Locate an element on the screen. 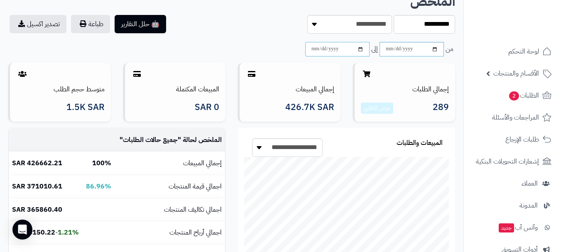 The width and height of the screenshot is (561, 252). a: إجمالي المبيعات is located at coordinates (314, 89).